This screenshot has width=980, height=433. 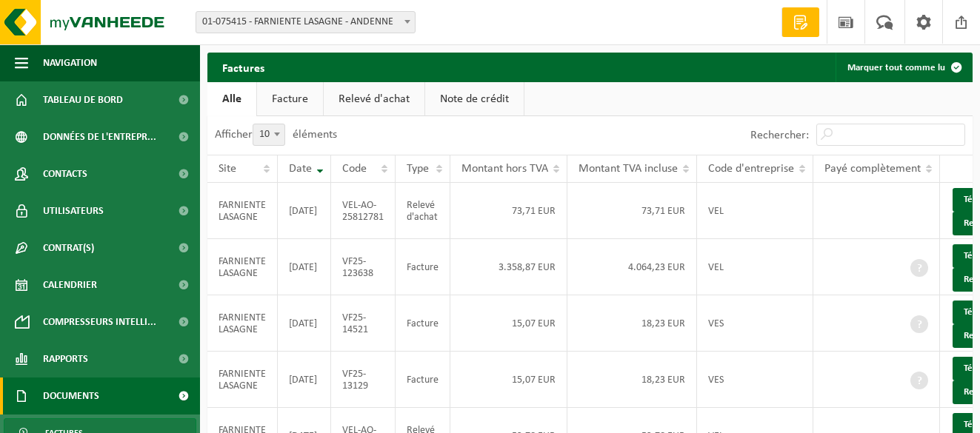 I want to click on span: Navigation, so click(x=69, y=63).